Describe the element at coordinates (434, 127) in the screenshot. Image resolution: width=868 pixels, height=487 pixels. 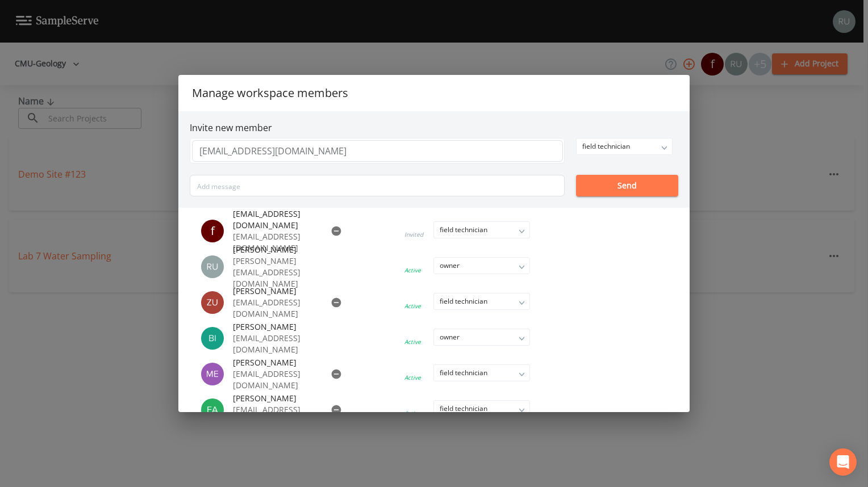
I see `h6: Invite new member` at that location.